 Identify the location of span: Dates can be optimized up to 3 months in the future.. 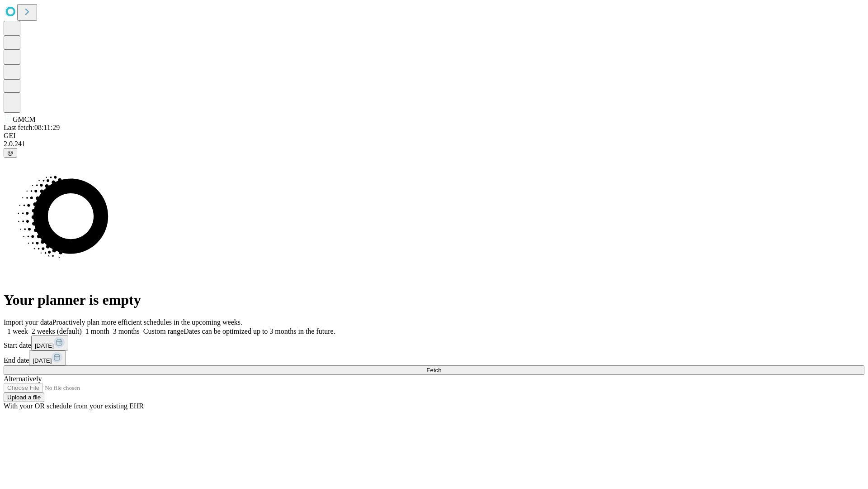
(259, 331).